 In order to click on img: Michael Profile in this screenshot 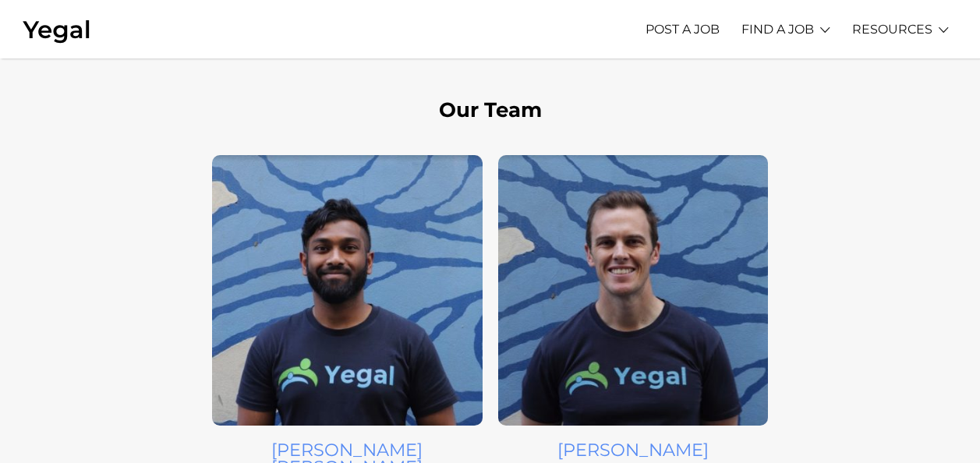, I will do `click(633, 290)`.